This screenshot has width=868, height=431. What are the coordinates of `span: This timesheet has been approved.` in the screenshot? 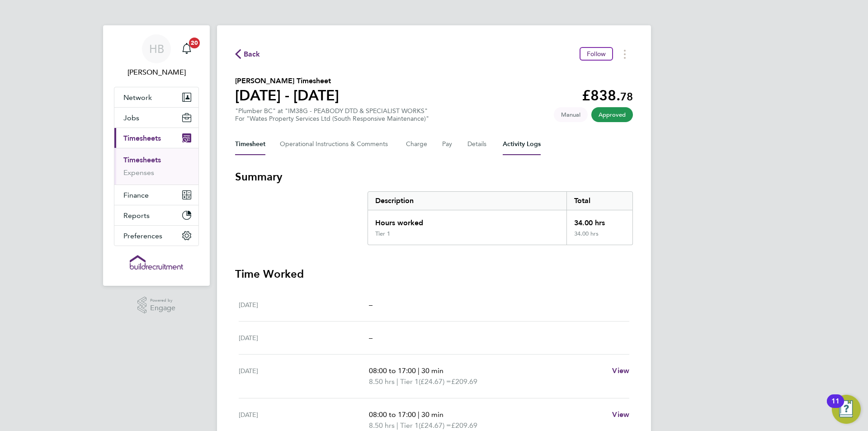 It's located at (612, 115).